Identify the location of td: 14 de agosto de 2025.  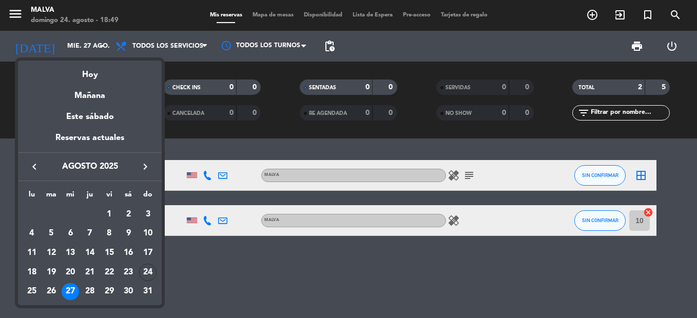
(90, 253).